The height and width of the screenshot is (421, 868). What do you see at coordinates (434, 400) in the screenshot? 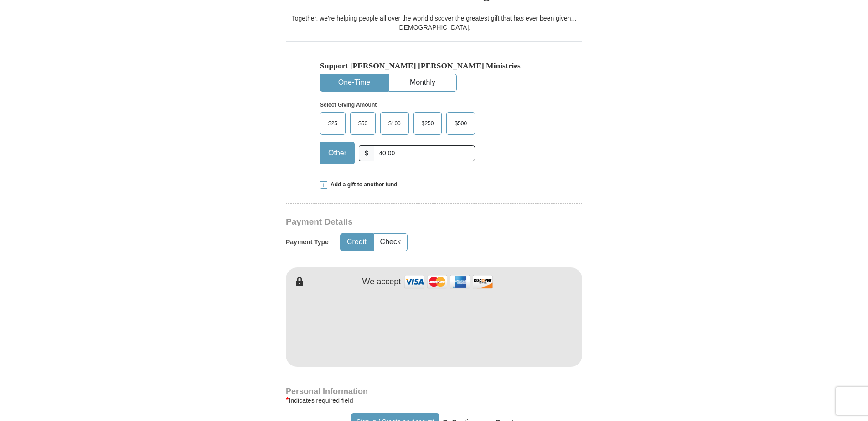
I see `div: Indicates required field` at bounding box center [434, 400].